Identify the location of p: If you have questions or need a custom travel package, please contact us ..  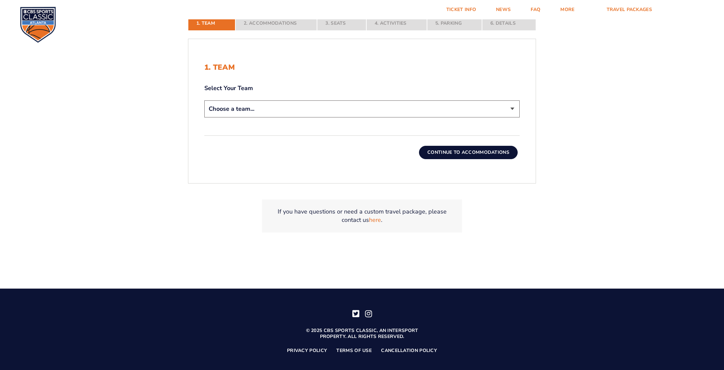
(362, 216).